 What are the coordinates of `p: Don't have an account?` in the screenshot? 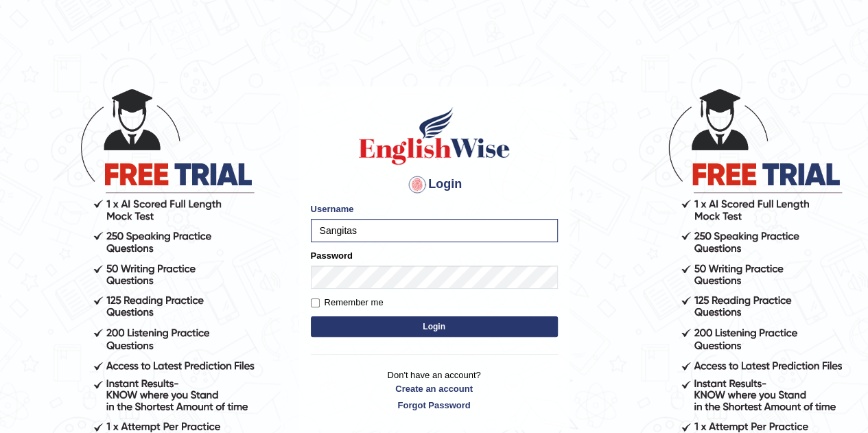 It's located at (435, 390).